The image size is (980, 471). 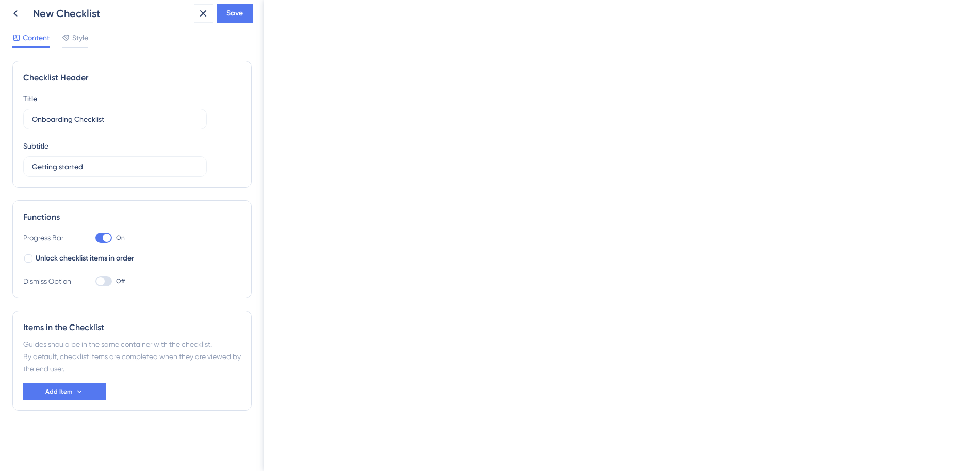 What do you see at coordinates (59, 392) in the screenshot?
I see `span: Add Item` at bounding box center [59, 392].